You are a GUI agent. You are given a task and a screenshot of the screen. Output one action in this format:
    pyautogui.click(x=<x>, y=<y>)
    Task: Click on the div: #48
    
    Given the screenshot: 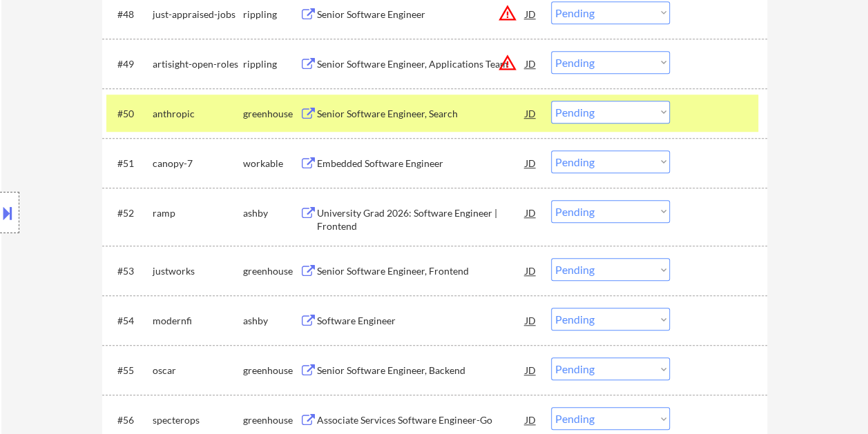 What is the action you would take?
    pyautogui.click(x=129, y=15)
    